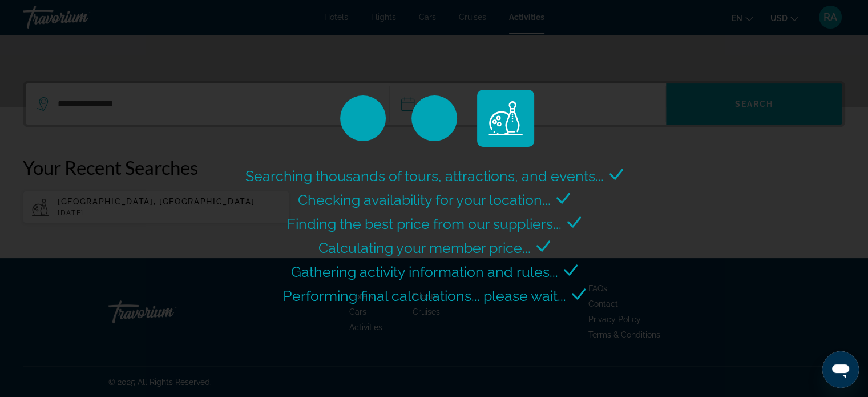  I want to click on span: Finding the best price from our suppliers..., so click(424, 224).